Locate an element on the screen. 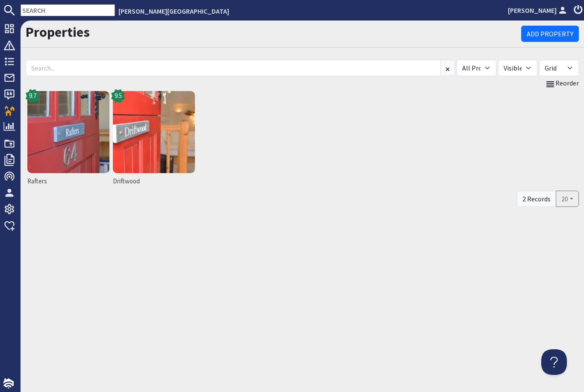 This screenshot has width=584, height=392. span: Rafters is located at coordinates (68, 181).